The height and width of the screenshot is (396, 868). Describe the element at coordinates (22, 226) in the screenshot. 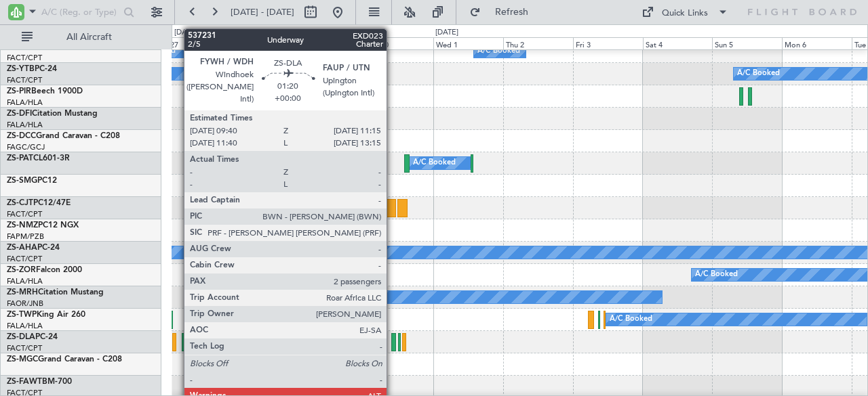

I see `span: ZS-NMZ` at that location.